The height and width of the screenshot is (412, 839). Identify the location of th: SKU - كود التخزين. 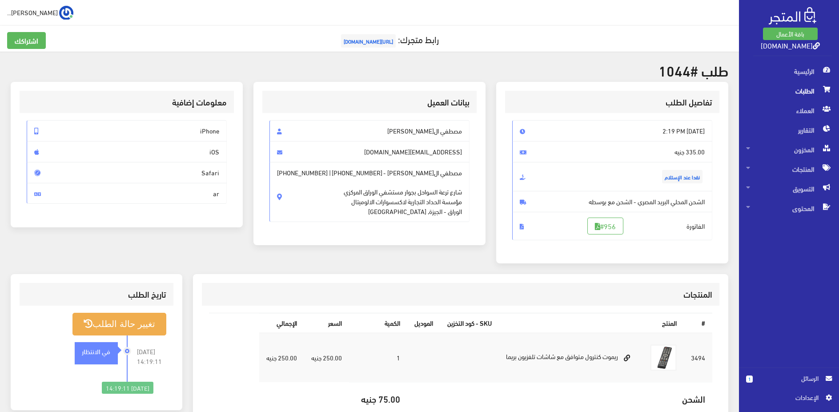
(469, 322).